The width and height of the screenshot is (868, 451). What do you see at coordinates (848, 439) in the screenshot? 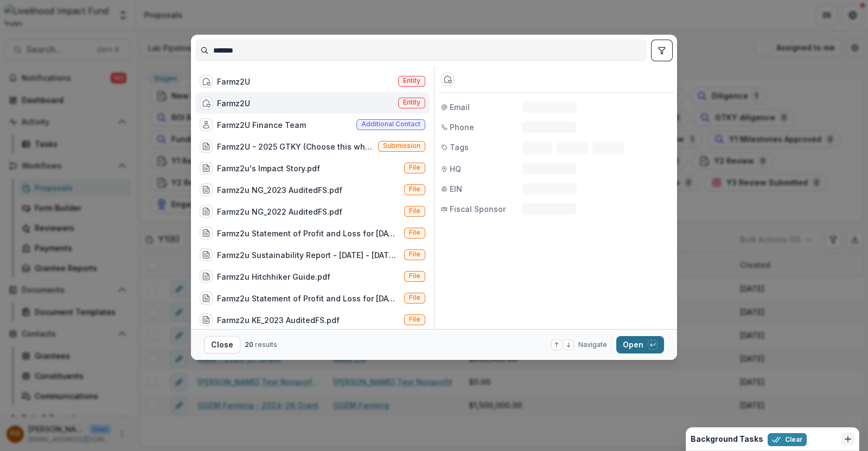
I see `button: Dismiss` at bounding box center [848, 439].